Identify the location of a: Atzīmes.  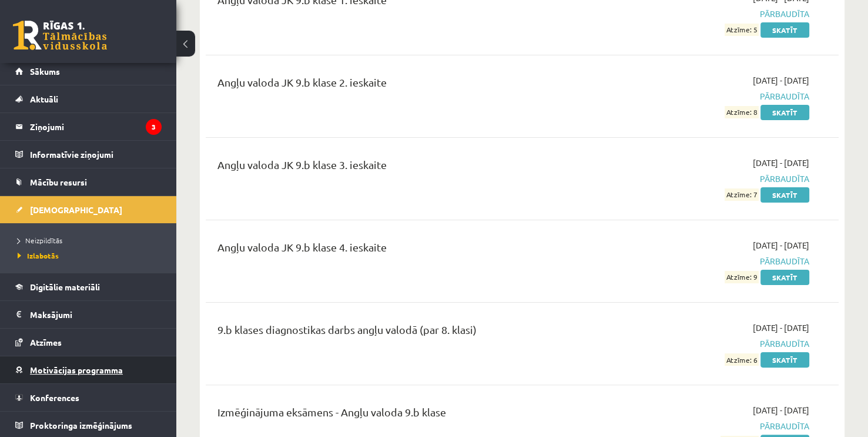
(88, 342).